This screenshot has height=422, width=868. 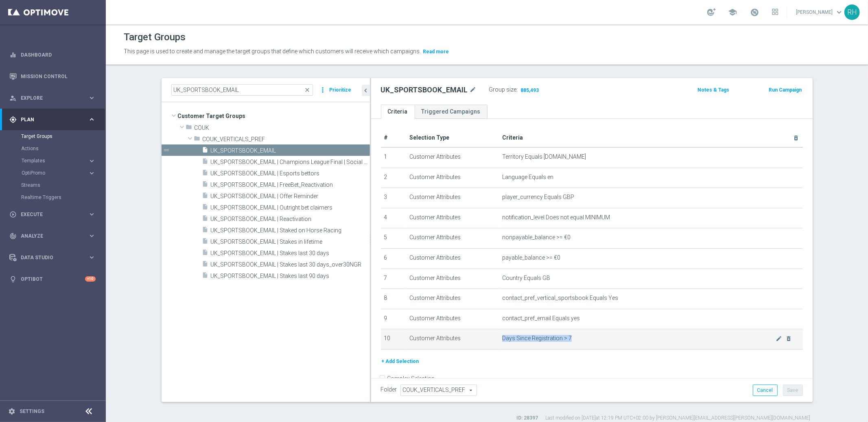 I want to click on div: Actions, so click(x=63, y=148).